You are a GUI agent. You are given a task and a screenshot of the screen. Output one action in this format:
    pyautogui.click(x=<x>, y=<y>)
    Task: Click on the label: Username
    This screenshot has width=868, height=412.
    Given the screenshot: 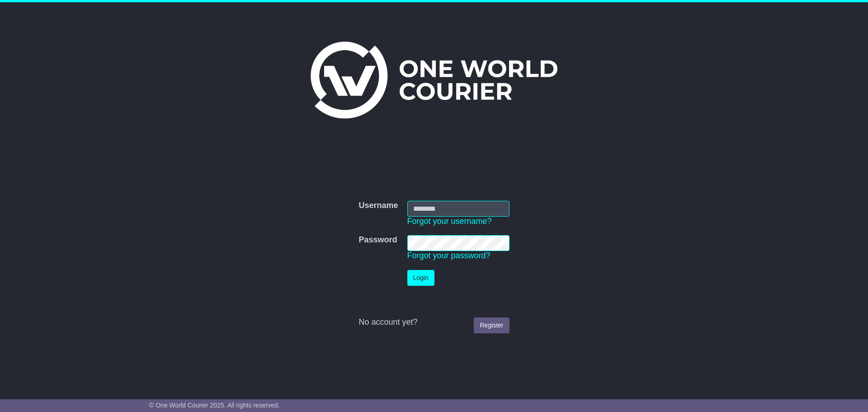 What is the action you would take?
    pyautogui.click(x=378, y=206)
    